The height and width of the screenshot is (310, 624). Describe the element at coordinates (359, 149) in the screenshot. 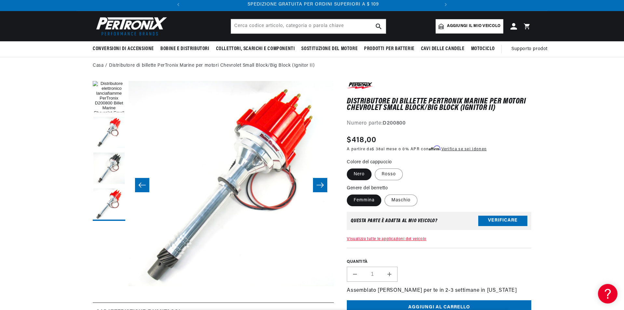

I see `font: A partire da` at that location.